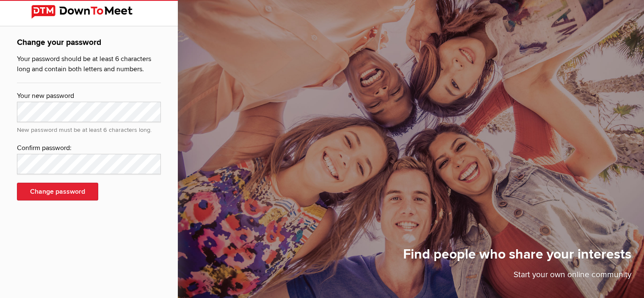 Image resolution: width=644 pixels, height=298 pixels. Describe the element at coordinates (89, 96) in the screenshot. I see `div: Your new password` at that location.